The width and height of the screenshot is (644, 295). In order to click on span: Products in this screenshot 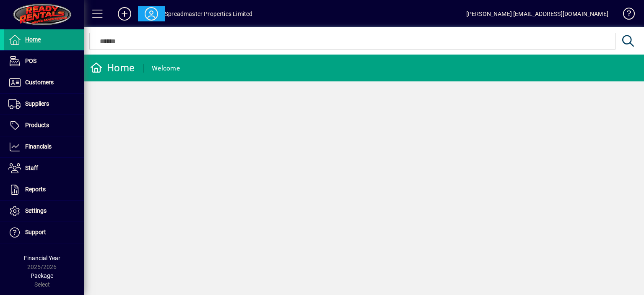, I will do `click(37, 125)`.